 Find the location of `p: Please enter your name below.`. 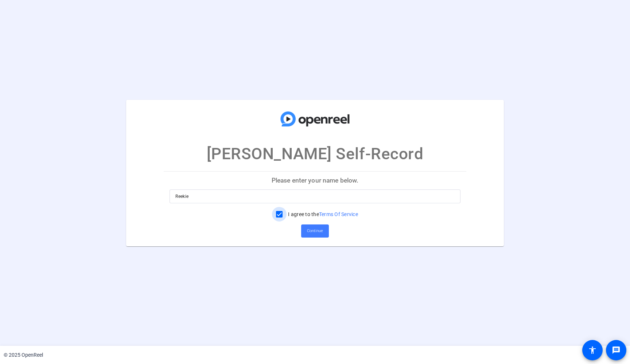

p: Please enter your name below. is located at coordinates (315, 181).